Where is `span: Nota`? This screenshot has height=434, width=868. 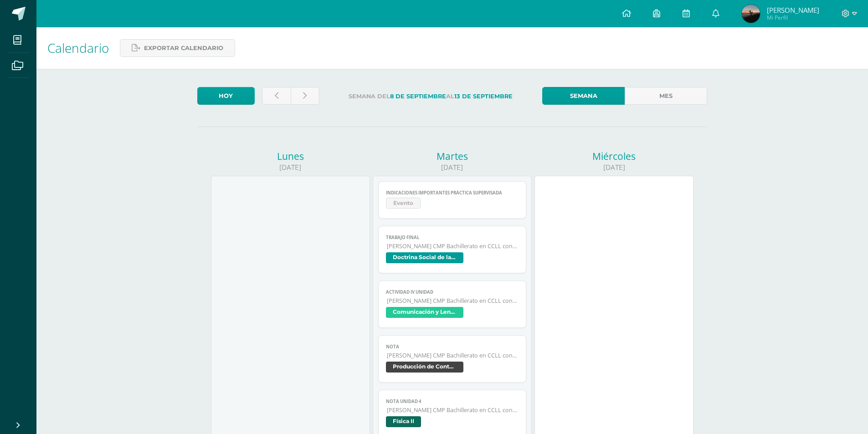 span: Nota is located at coordinates (452, 347).